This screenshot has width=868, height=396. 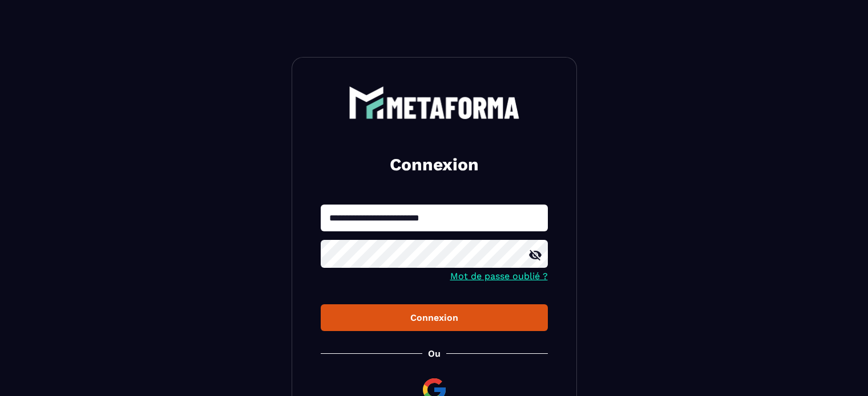 I want to click on p: Ou, so click(x=434, y=353).